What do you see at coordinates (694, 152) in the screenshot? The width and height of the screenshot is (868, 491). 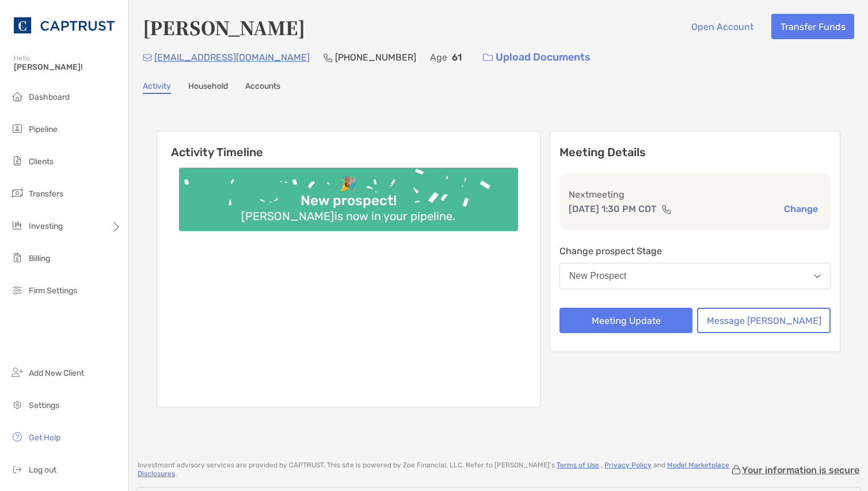 I see `p: Meeting Details` at bounding box center [694, 152].